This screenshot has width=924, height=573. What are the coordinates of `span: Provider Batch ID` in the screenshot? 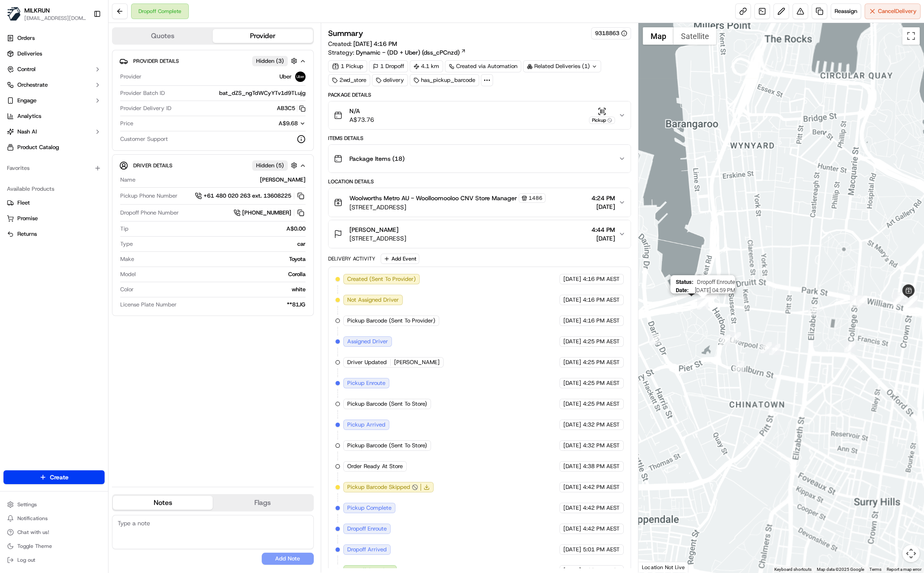 It's located at (142, 93).